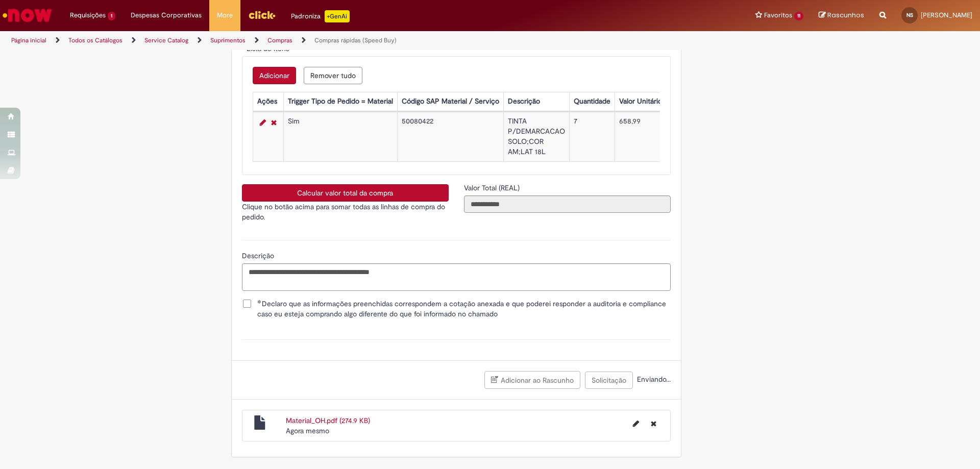 The width and height of the screenshot is (980, 469). What do you see at coordinates (640, 101) in the screenshot?
I see `th: Valor Unitário` at bounding box center [640, 101].